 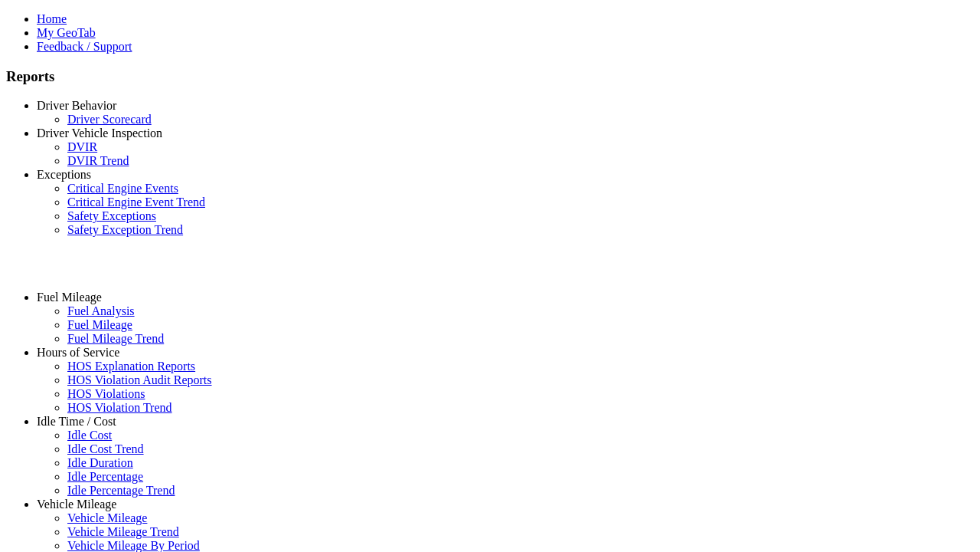 I want to click on a: HOS Violation Trend, so click(x=120, y=407).